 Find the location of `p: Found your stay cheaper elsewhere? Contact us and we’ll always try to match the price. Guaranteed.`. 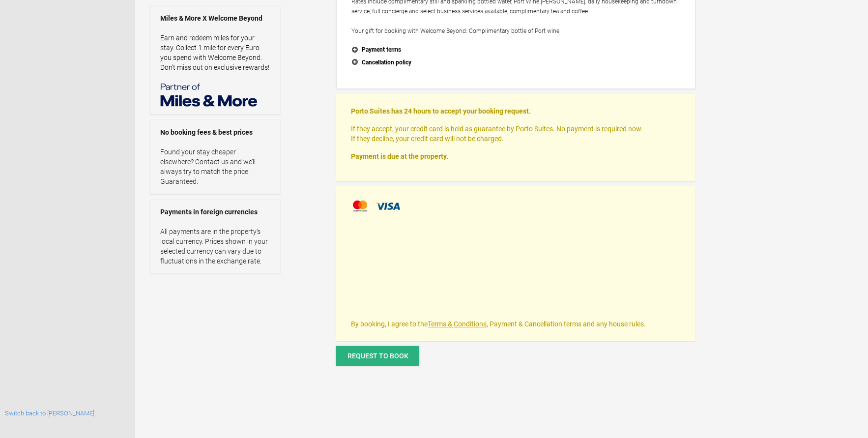

p: Found your stay cheaper elsewhere? Contact us and we’ll always try to match the price. Guaranteed. is located at coordinates (215, 167).